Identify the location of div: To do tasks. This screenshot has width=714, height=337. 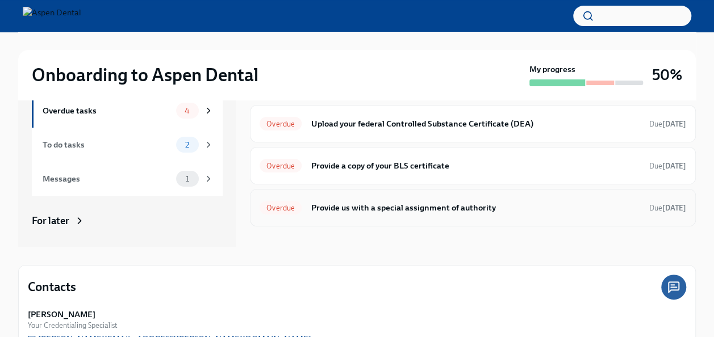
(107, 145).